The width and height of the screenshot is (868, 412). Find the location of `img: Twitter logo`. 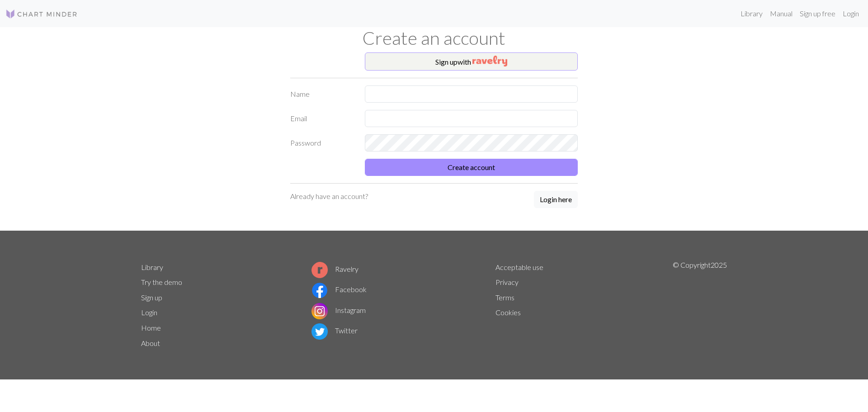

img: Twitter logo is located at coordinates (320, 332).